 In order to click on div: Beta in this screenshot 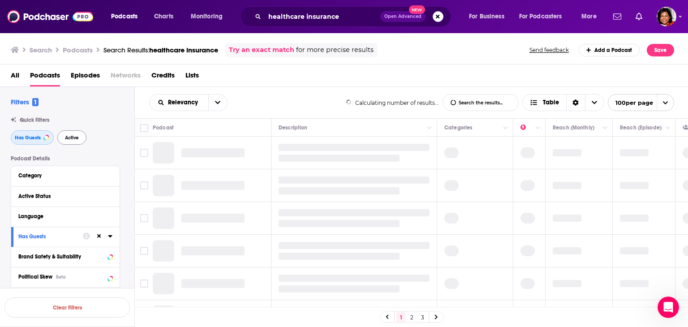, I will do `click(61, 277)`.